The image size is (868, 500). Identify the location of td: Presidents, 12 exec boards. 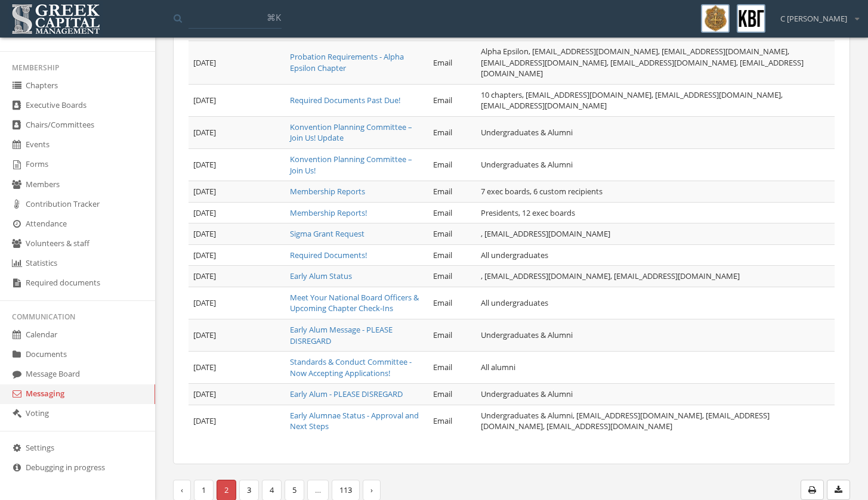
(655, 213).